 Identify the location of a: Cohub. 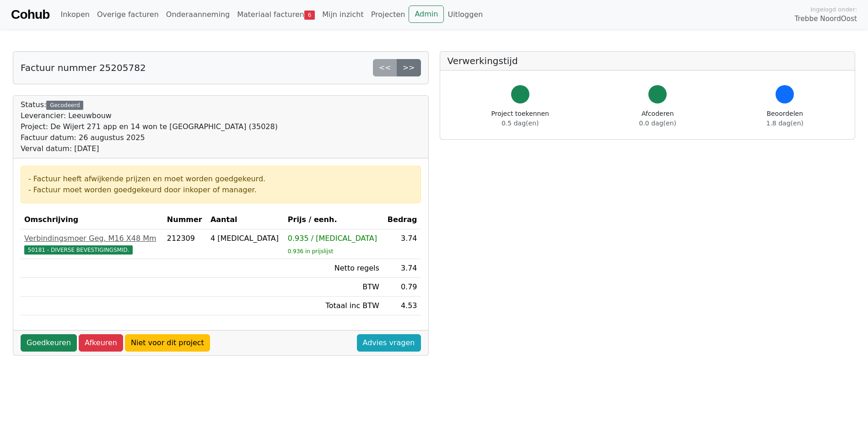
(30, 14).